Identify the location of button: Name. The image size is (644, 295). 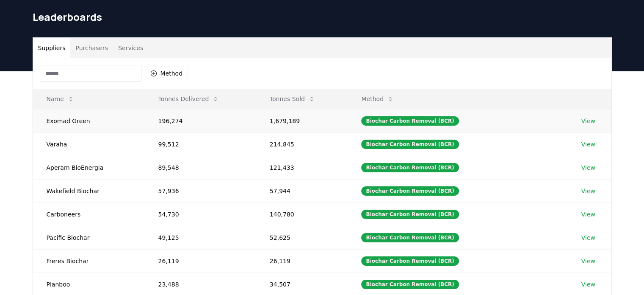
(60, 99).